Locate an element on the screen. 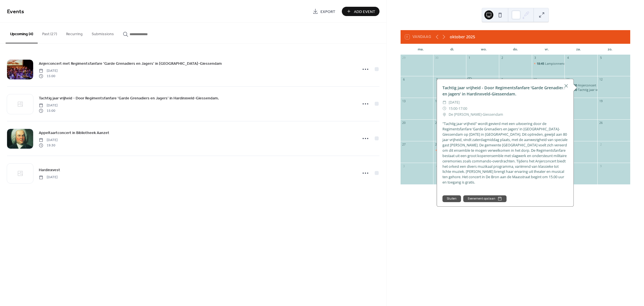  a: Tachtig jaar vrijheid - Door Regimentsfanfare ‘Garde Grenadiers en Jagers’ in Hardinxveld-Giessen... is located at coordinates (129, 98).